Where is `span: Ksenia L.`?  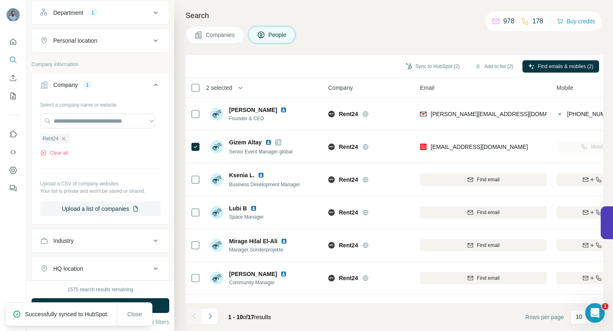
span: Ksenia L. is located at coordinates (242, 175).